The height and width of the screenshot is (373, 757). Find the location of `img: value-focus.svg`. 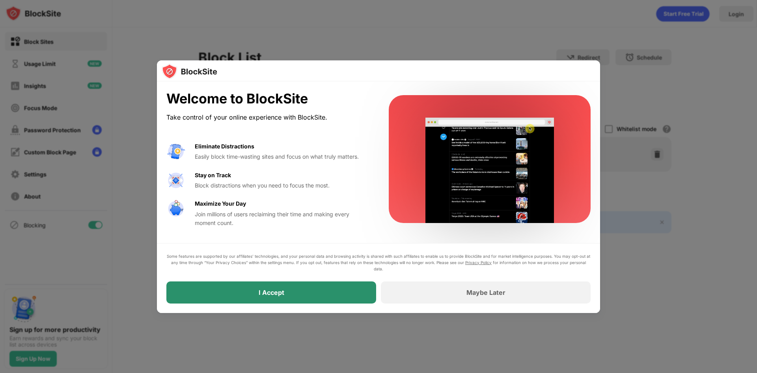

img: value-focus.svg is located at coordinates (176, 180).